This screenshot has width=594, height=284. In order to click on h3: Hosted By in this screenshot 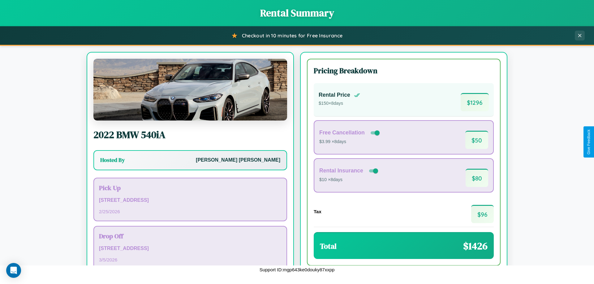, I will do `click(112, 160)`.